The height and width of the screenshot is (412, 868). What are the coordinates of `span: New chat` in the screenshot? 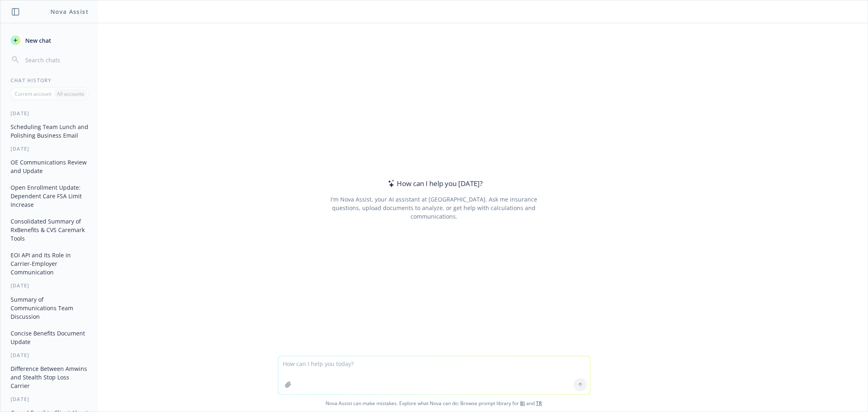 It's located at (38, 41).